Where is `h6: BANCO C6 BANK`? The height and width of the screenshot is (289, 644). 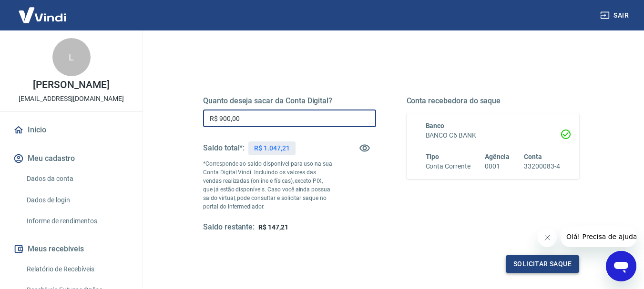
h6: BANCO C6 BANK is located at coordinates (492, 135).